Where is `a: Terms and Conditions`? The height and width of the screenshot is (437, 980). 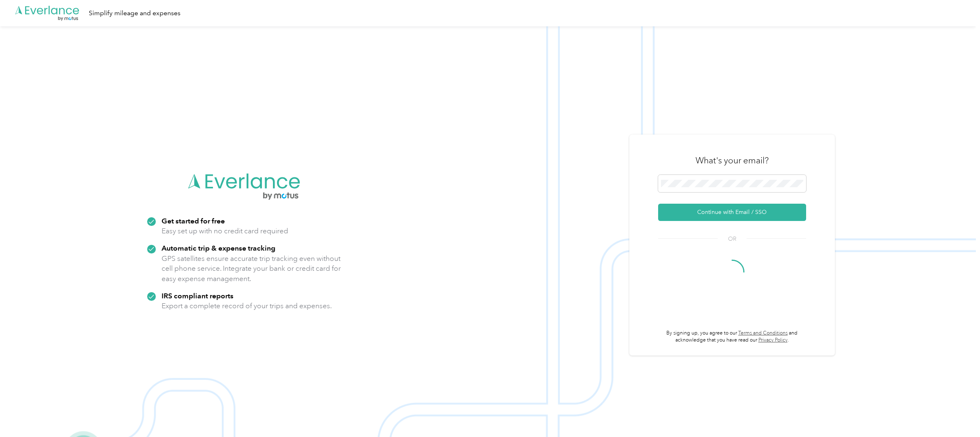 a: Terms and Conditions is located at coordinates (763, 333).